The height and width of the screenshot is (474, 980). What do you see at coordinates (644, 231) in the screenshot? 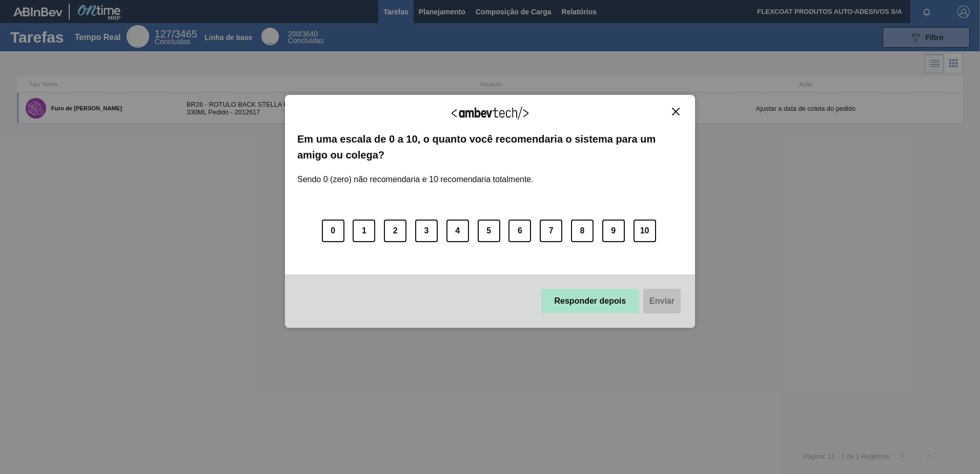
I see `button: 10` at bounding box center [644, 231].